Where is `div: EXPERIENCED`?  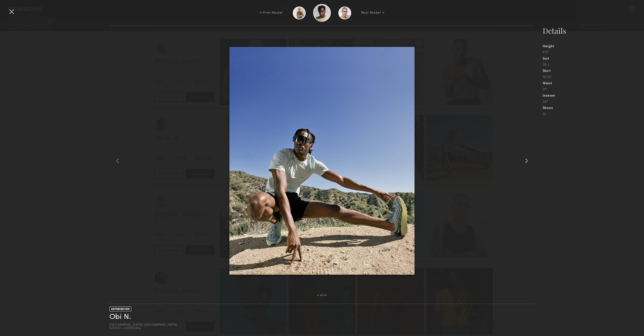
div: EXPERIENCED is located at coordinates (120, 309).